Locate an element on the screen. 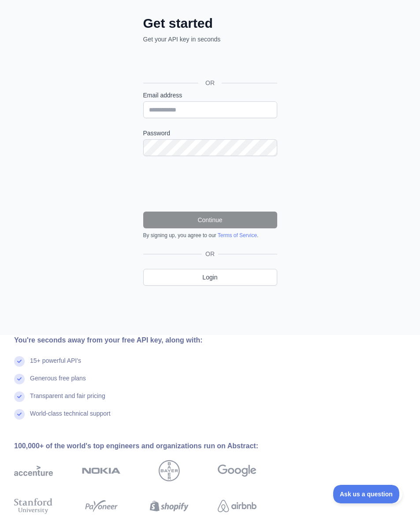  img: bayer is located at coordinates (169, 471).